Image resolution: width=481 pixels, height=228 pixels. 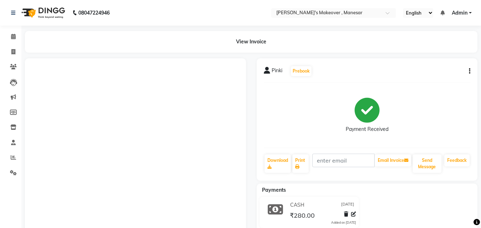 What do you see at coordinates (251, 42) in the screenshot?
I see `div: View Invoice` at bounding box center [251, 42].